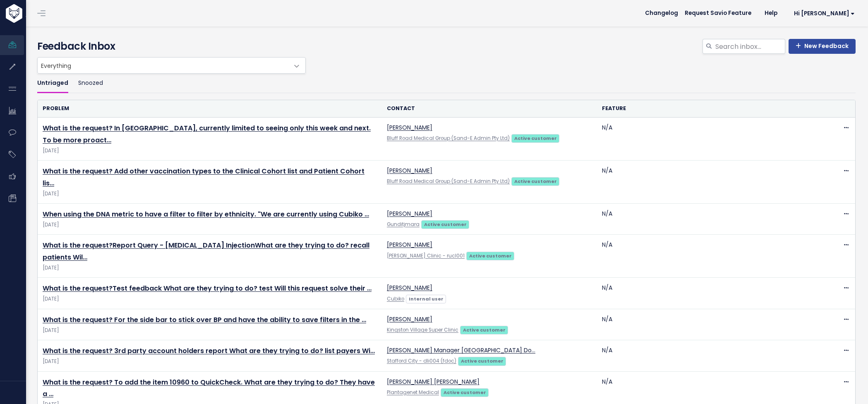  What do you see at coordinates (204, 320) in the screenshot?
I see `a: What is the request? For the side bar to stick over BP and have the ability to save filters in the …` at bounding box center [204, 320].